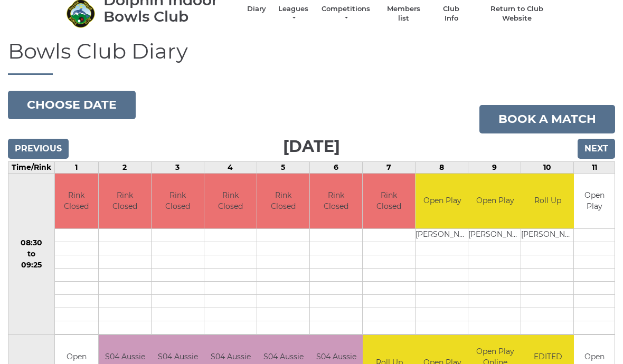 The width and height of the screenshot is (623, 364). I want to click on td: 6, so click(336, 167).